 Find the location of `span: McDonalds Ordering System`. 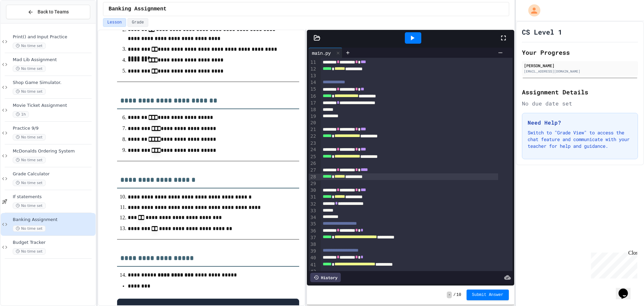

span: McDonalds Ordering System is located at coordinates (54, 151).